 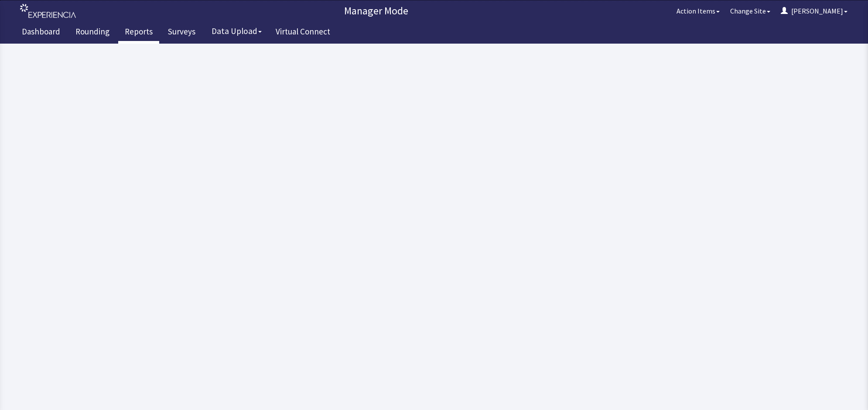 I want to click on button: Change Site, so click(x=751, y=11).